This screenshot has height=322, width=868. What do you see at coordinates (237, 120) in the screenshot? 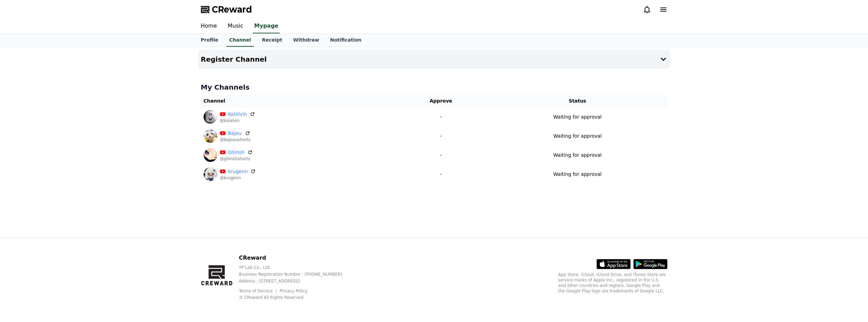
I see `p: @kolalvin` at bounding box center [237, 120].